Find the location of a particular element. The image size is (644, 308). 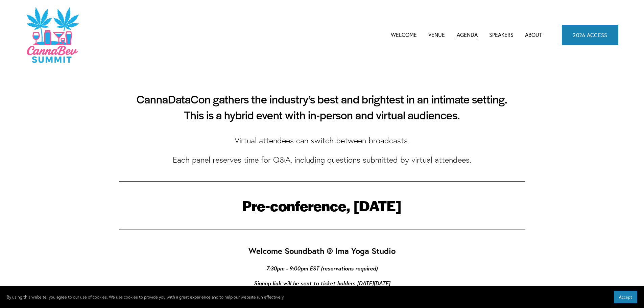

a: Venue is located at coordinates (436, 34).